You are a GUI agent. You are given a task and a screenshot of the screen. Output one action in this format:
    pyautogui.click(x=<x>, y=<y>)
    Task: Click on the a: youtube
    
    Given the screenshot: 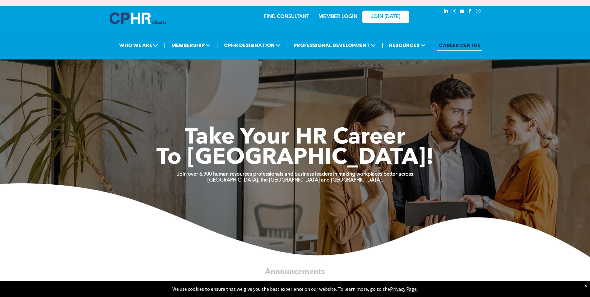 What is the action you would take?
    pyautogui.click(x=462, y=12)
    